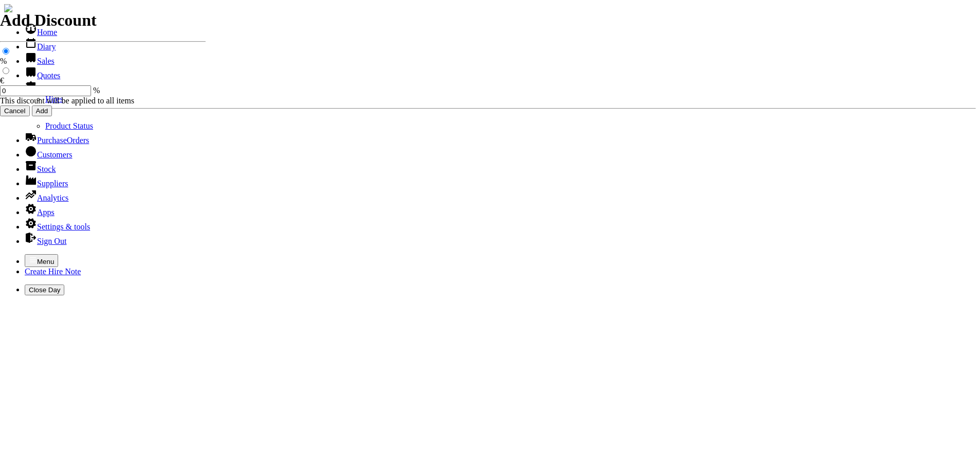  Describe the element at coordinates (69, 125) in the screenshot. I see `a: Product Status` at that location.